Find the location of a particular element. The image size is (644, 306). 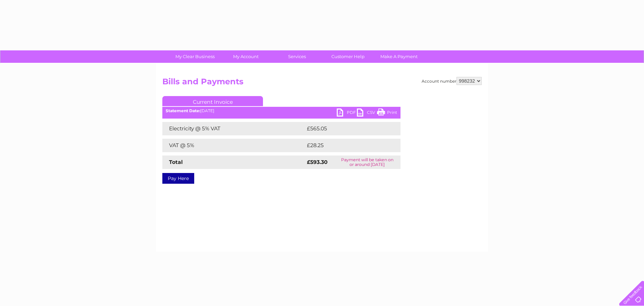

a: Print is located at coordinates (387, 113).